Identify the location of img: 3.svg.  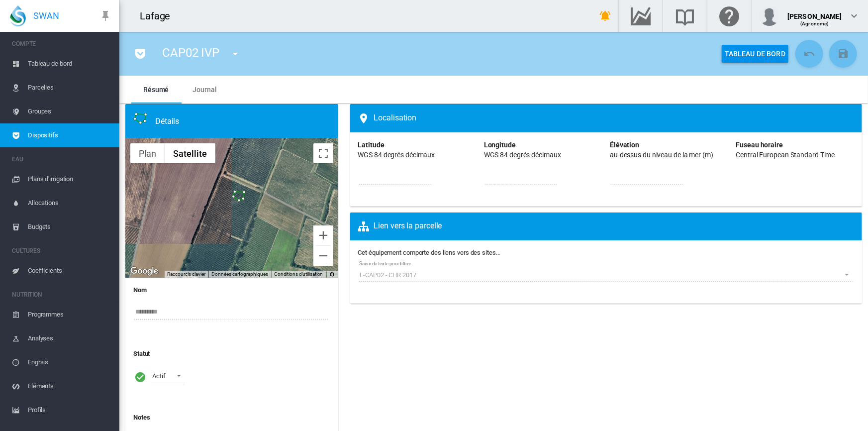
(140, 121).